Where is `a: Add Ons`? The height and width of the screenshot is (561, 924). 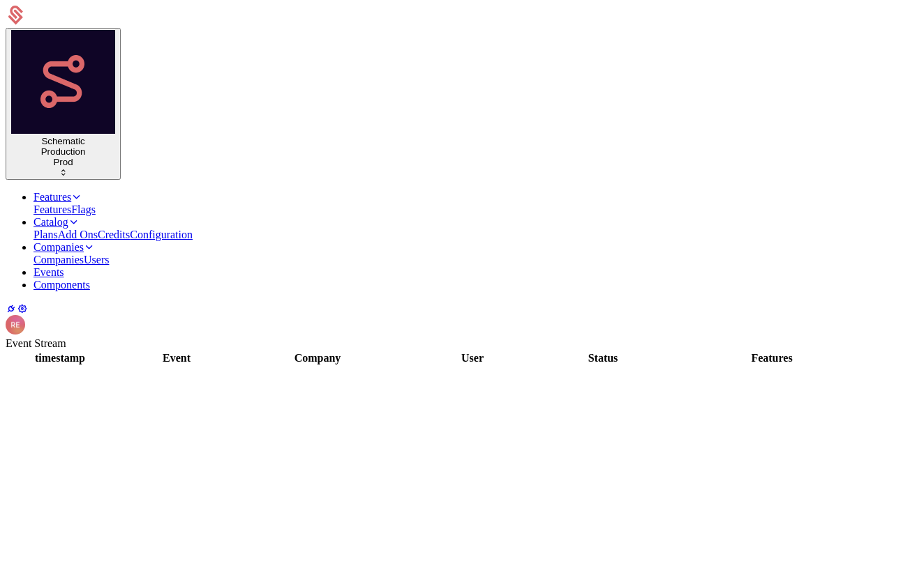
a: Add Ons is located at coordinates (78, 234).